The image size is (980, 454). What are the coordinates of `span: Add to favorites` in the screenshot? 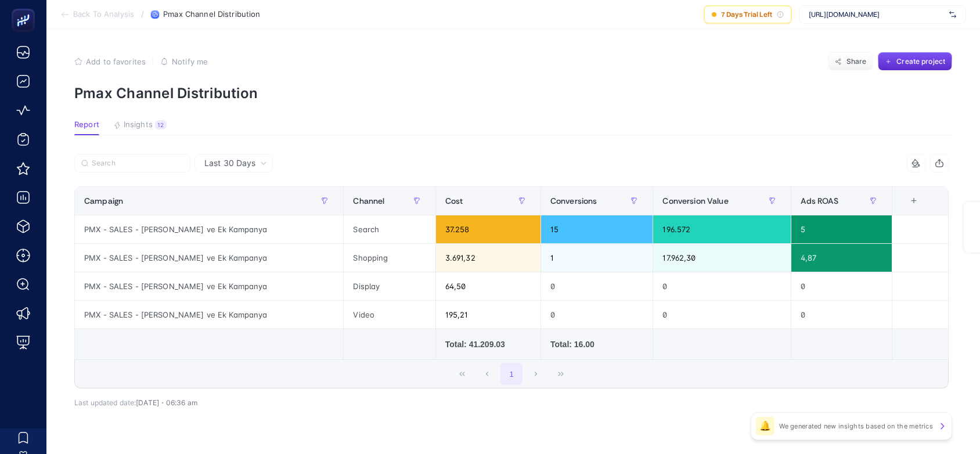 It's located at (116, 62).